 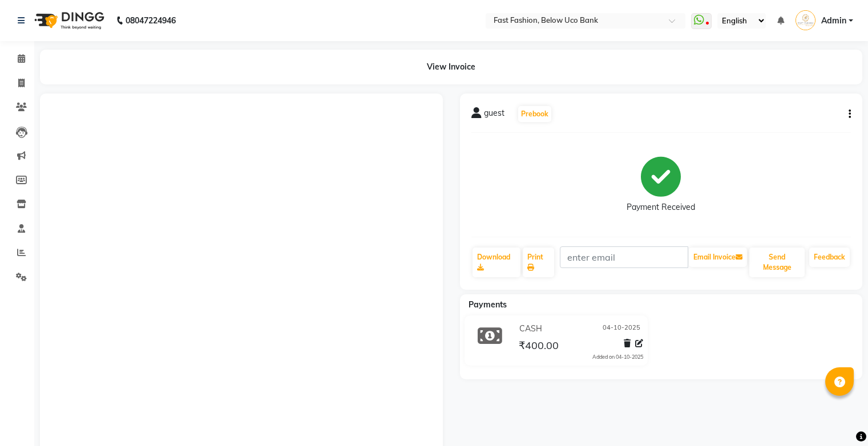 What do you see at coordinates (661, 207) in the screenshot?
I see `div: Payment Received` at bounding box center [661, 207].